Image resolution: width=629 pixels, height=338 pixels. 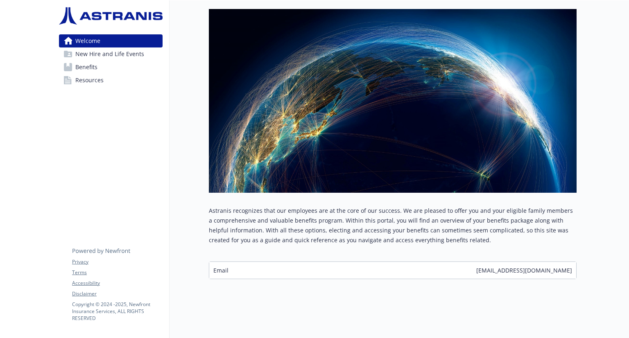 I want to click on a: Accessibility, so click(x=117, y=283).